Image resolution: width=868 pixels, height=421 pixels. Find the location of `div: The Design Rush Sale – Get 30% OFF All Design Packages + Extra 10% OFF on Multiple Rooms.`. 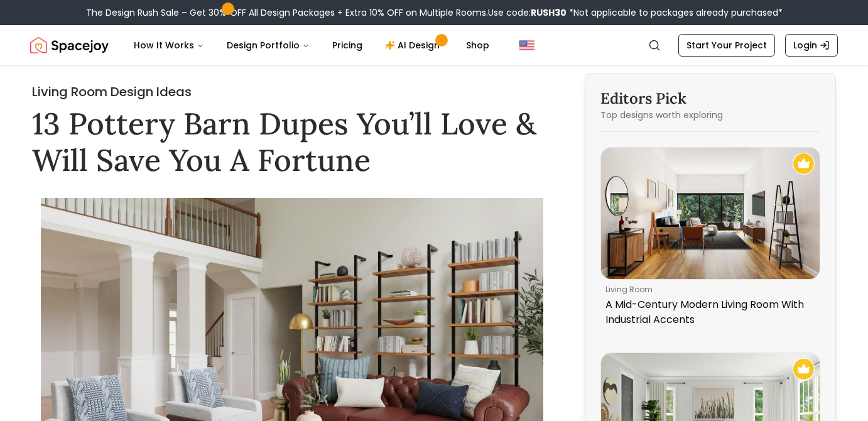

div: The Design Rush Sale – Get 30% OFF All Design Packages + Extra 10% OFF on Multiple Rooms. is located at coordinates (434, 13).